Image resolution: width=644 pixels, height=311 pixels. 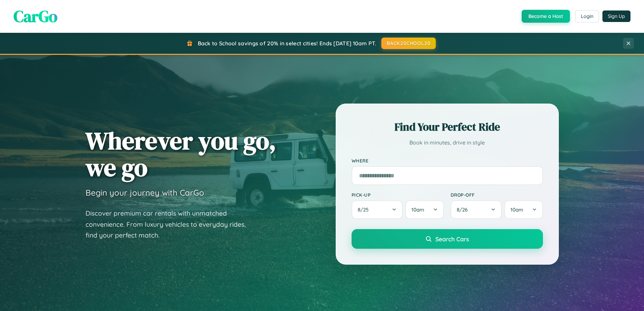 I want to click on button: 8/25, so click(x=377, y=209).